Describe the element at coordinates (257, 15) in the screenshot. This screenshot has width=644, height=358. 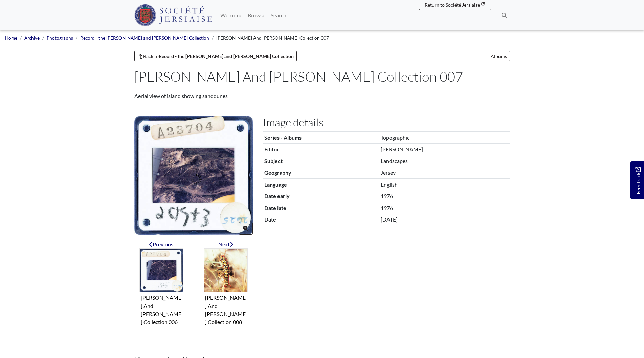
I see `a: Browse` at that location.